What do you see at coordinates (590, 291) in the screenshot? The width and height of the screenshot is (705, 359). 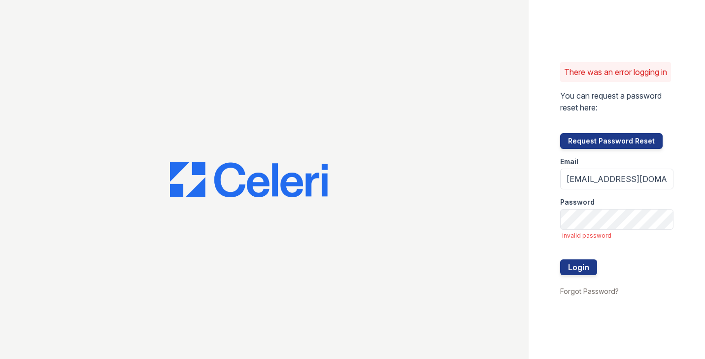 I see `a: Forgot Password?` at bounding box center [590, 291].